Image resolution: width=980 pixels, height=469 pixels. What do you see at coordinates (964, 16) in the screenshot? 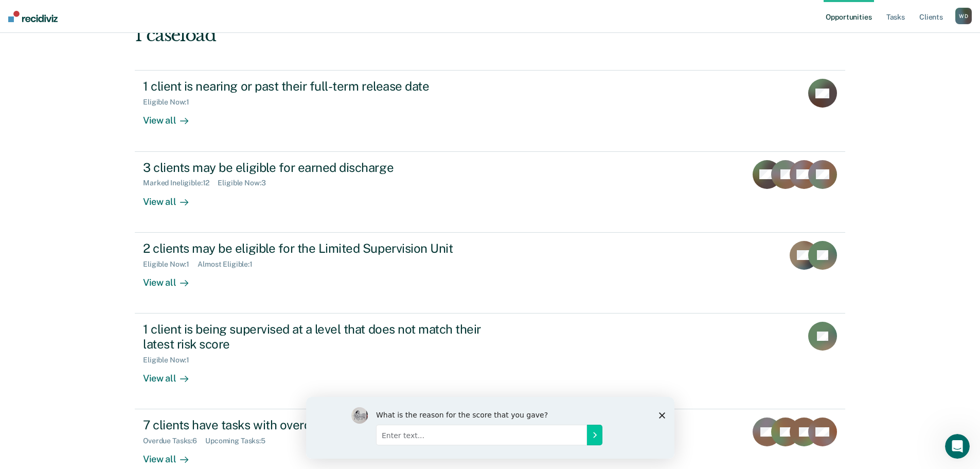
I see `button: WD` at bounding box center [964, 16].